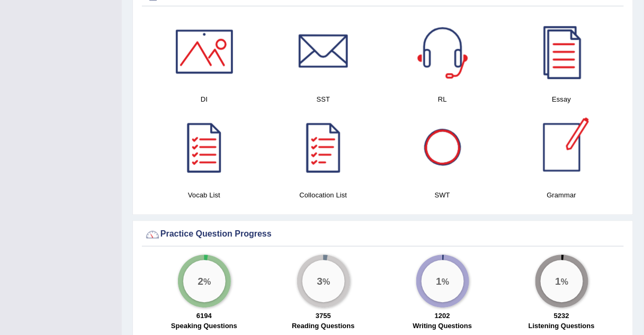 Image resolution: width=644 pixels, height=335 pixels. Describe the element at coordinates (320, 281) in the screenshot. I see `big: 3` at that location.